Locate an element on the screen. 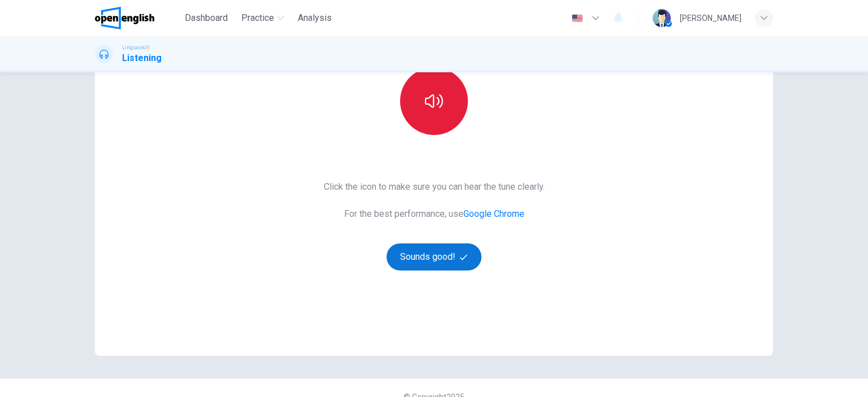 Image resolution: width=868 pixels, height=397 pixels. a: Google Chrome is located at coordinates (494, 214).